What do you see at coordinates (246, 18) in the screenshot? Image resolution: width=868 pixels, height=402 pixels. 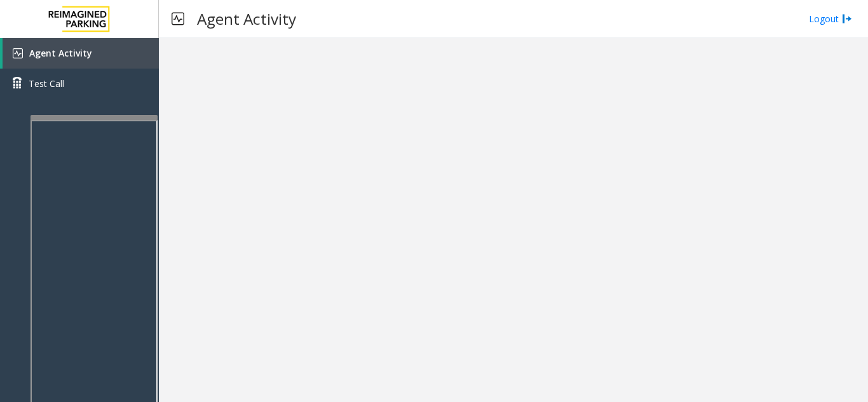 I see `h3: Agent Activity` at bounding box center [246, 18].